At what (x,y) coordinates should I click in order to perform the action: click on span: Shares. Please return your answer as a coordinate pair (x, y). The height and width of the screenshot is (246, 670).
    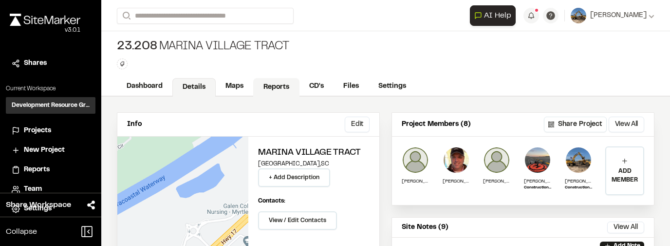
    Looking at the image, I should click on (35, 63).